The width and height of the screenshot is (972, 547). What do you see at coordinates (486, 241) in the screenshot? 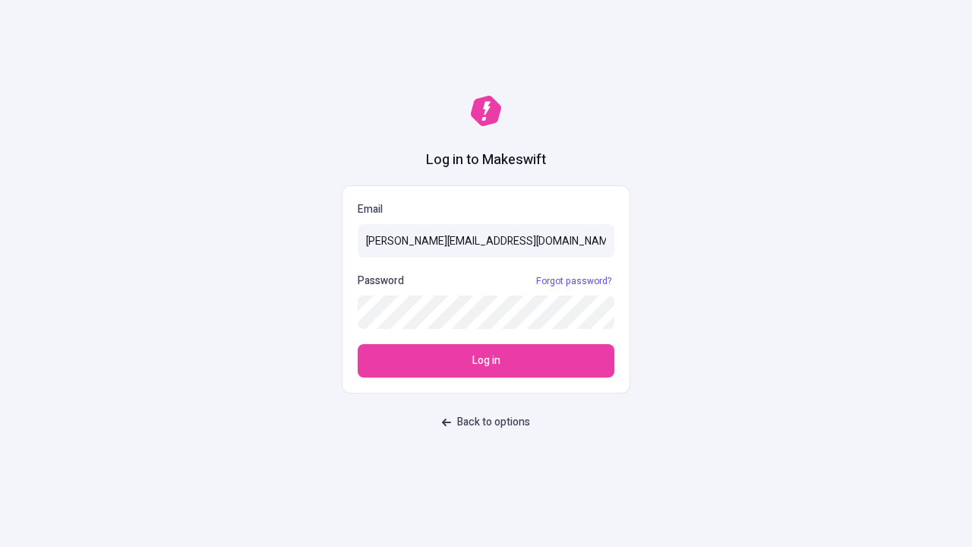
I see `input: Email` at bounding box center [486, 241].